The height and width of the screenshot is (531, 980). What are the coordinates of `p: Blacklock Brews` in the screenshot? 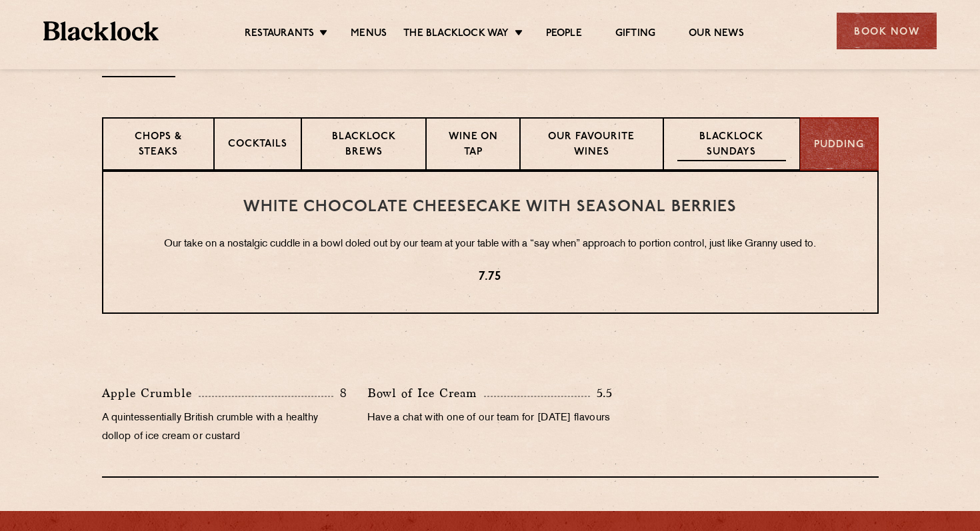 It's located at (364, 145).